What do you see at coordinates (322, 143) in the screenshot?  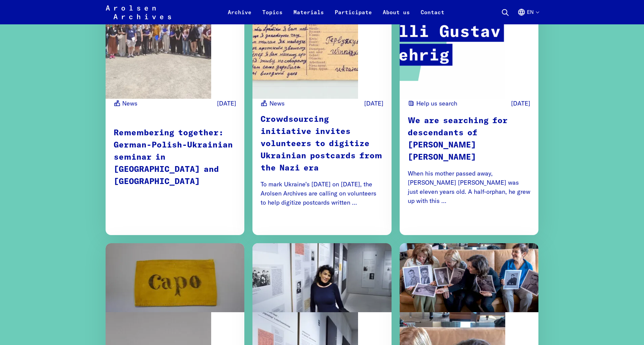 I see `p: Crowdsourcing initiative invites volunteers to digitize Ukrainian postcards from the Nazi era` at bounding box center [322, 143].